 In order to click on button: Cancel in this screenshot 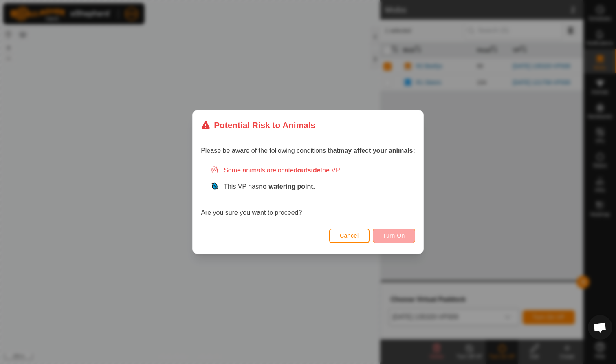, I will do `click(349, 236)`.